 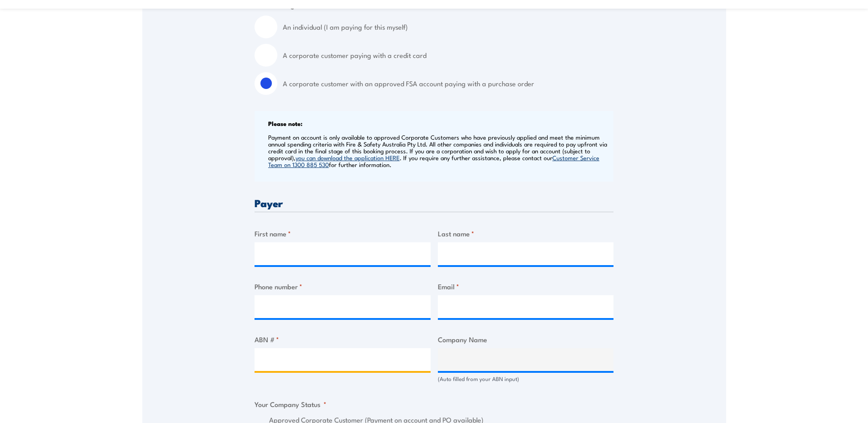 What do you see at coordinates (526, 286) in the screenshot?
I see `label: Email` at bounding box center [526, 286].